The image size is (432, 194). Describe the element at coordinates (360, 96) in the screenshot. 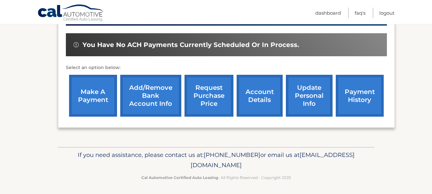

I see `a: payment history` at that location.